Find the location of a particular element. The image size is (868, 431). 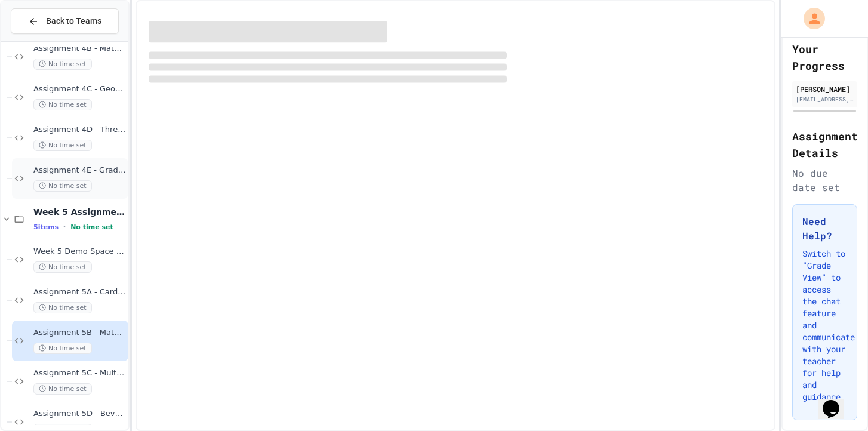

div: My Account is located at coordinates (810, 19).